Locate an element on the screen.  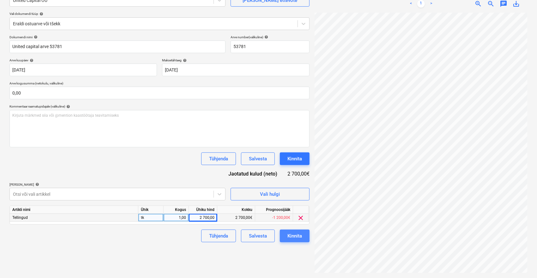
div: 1,00 is located at coordinates (176, 218).